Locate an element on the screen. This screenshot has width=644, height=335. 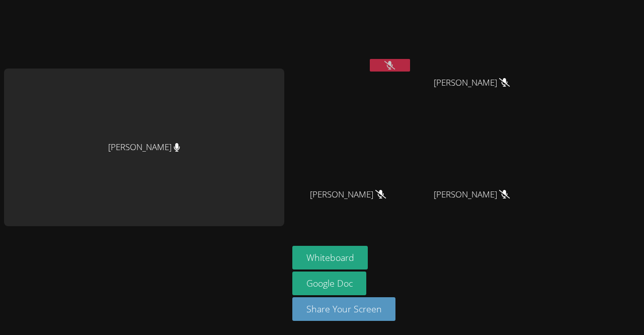
button: Whiteboard is located at coordinates (330, 257).